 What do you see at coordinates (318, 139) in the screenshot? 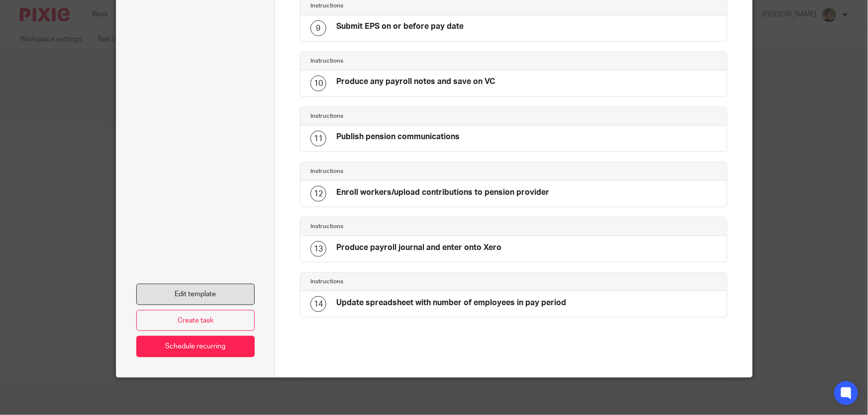
I see `div: 11` at bounding box center [318, 139].